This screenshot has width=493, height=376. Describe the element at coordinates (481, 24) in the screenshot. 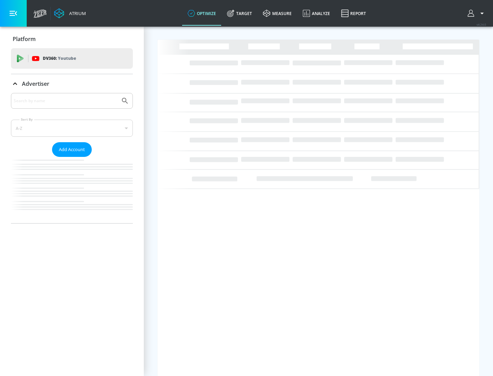

I see `span: v 4.24.0` at that location.